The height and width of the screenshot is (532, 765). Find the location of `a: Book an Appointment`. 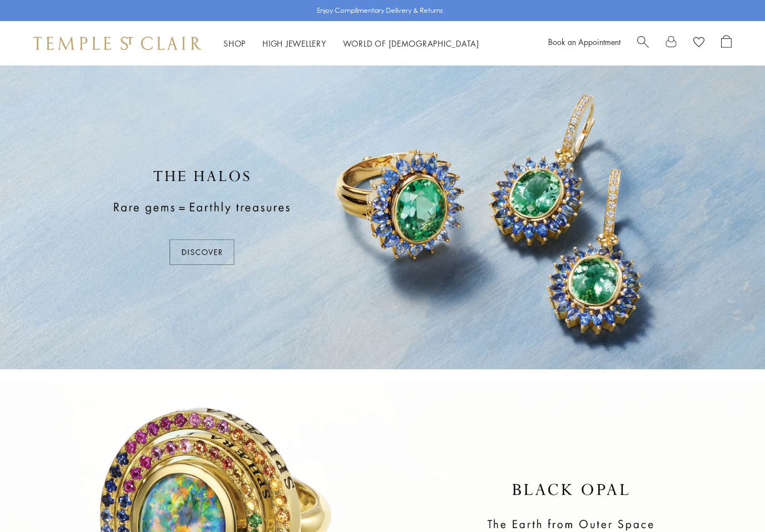

a: Book an Appointment is located at coordinates (584, 41).